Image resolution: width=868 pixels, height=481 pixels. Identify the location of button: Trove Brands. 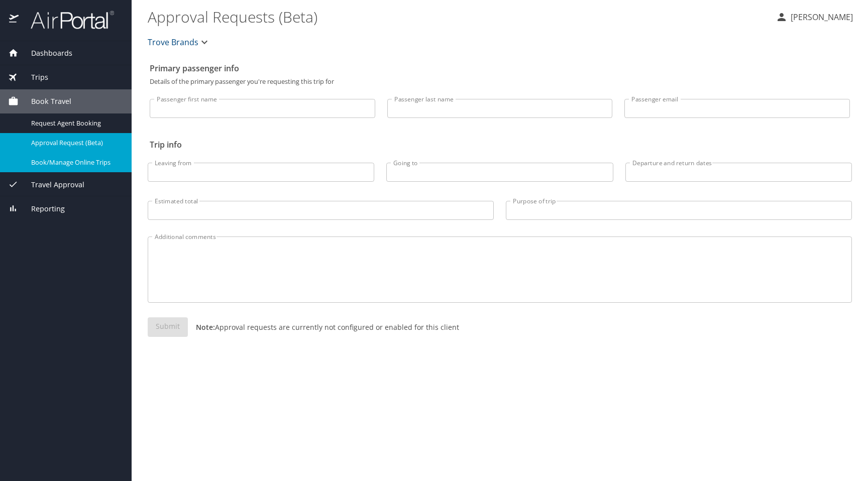
(179, 42).